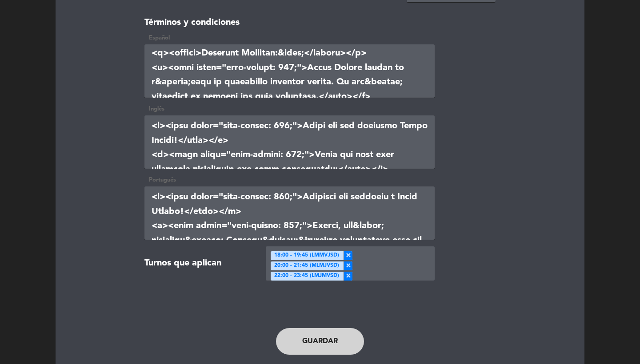 The width and height of the screenshot is (640, 364). I want to click on div: Turnos que aplican, so click(198, 263).